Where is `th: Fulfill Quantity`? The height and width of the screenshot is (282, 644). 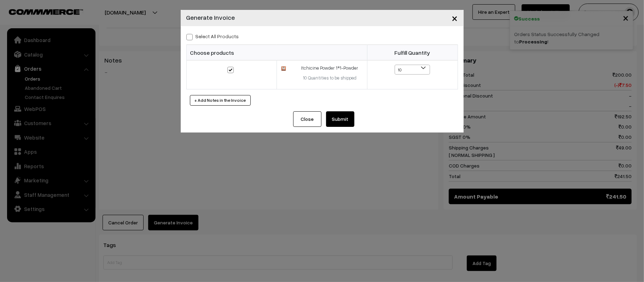
th: Fulfill Quantity is located at coordinates (412, 53).